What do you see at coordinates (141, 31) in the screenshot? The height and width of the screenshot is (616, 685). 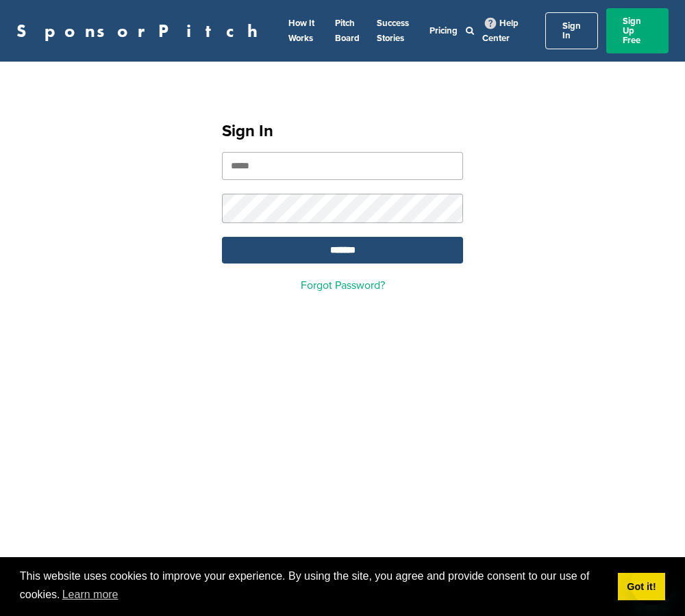 I see `a: SponsorPitch` at bounding box center [141, 31].